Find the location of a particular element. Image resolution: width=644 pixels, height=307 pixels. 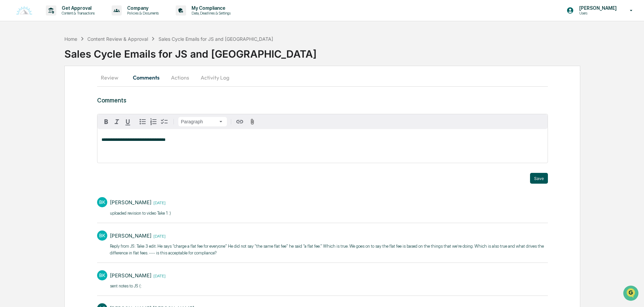

span: Attestations is located at coordinates (69, 123).